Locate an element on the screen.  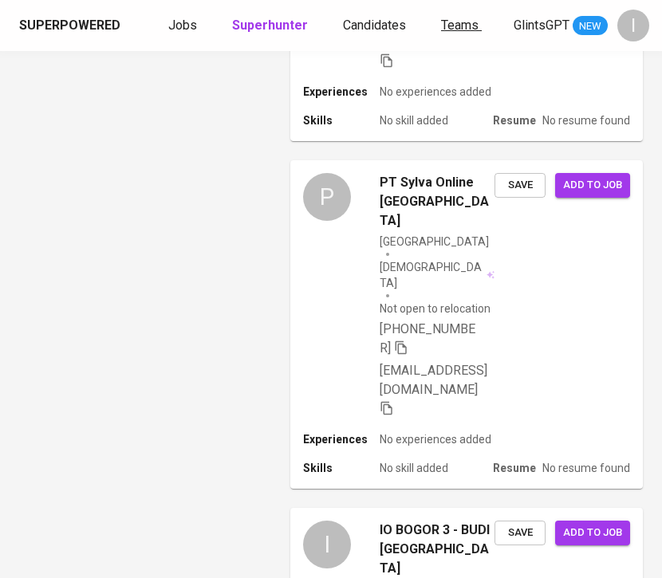
a: Superhunter is located at coordinates (271, 26).